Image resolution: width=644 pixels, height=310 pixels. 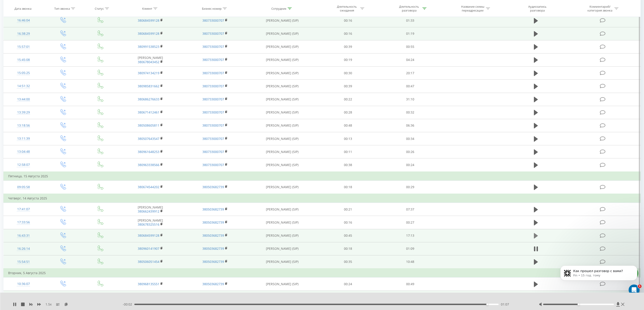 What do you see at coordinates (24, 113) in the screenshot?
I see `div: 13:39:29` at bounding box center [24, 113].